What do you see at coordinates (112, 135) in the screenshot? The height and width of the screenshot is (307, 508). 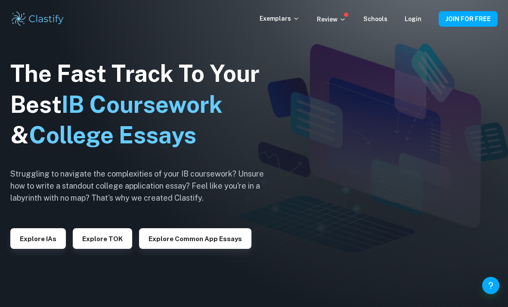 I see `span: College Essays` at bounding box center [112, 135].